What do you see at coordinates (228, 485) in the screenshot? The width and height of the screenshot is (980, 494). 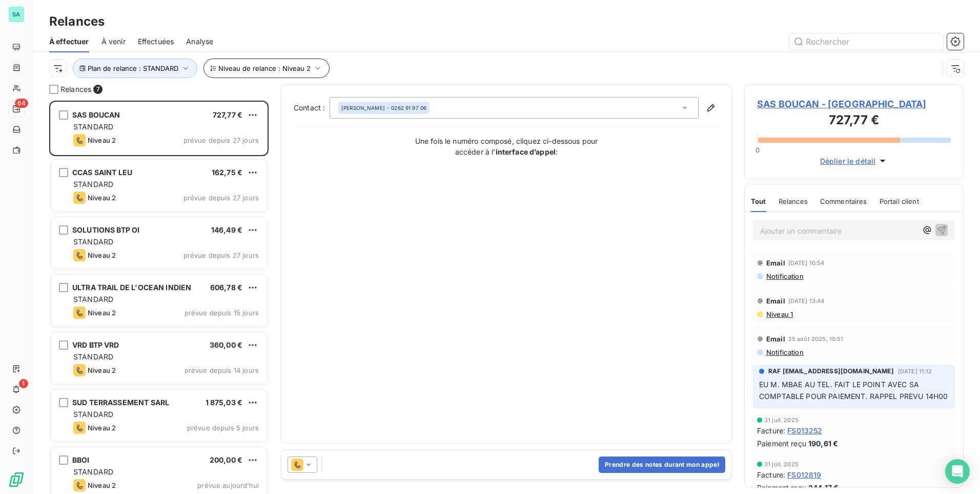 I see `span: prévue aujourd’hui` at bounding box center [228, 485].